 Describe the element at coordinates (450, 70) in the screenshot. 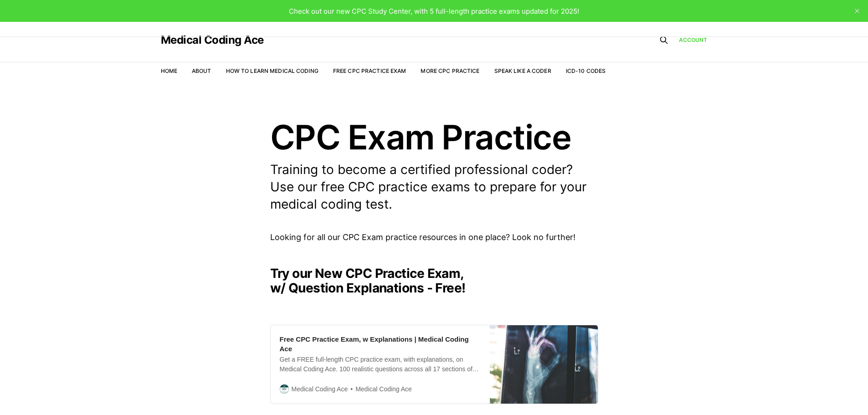

I see `a: More CPC Practice` at that location.